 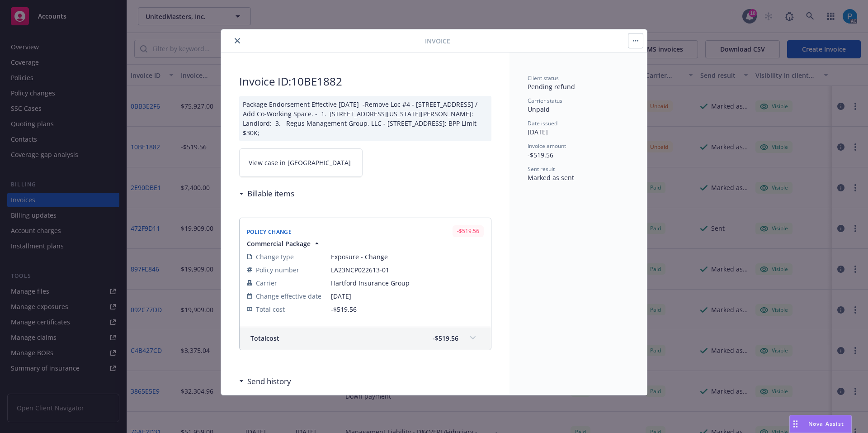 What do you see at coordinates (269, 232) in the screenshot?
I see `span: Policy Change` at bounding box center [269, 232].